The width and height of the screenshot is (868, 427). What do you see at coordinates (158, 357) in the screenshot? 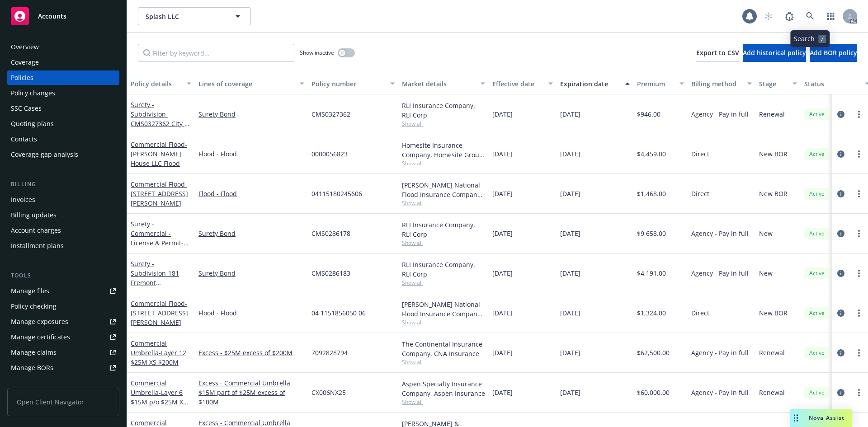
I see `span: - Layer 12 $25M XS $200M` at bounding box center [158, 357].